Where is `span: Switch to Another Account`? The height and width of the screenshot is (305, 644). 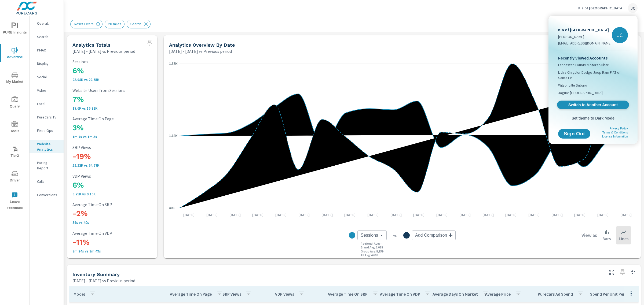 span: Switch to Another Account is located at coordinates (593, 105).